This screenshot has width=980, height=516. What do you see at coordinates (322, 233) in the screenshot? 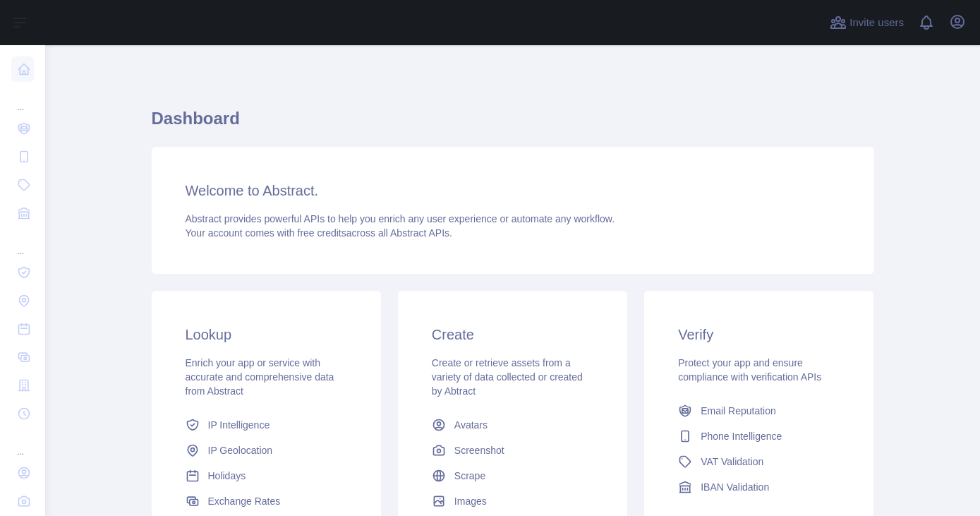
I see `span: free credits` at bounding box center [322, 233].